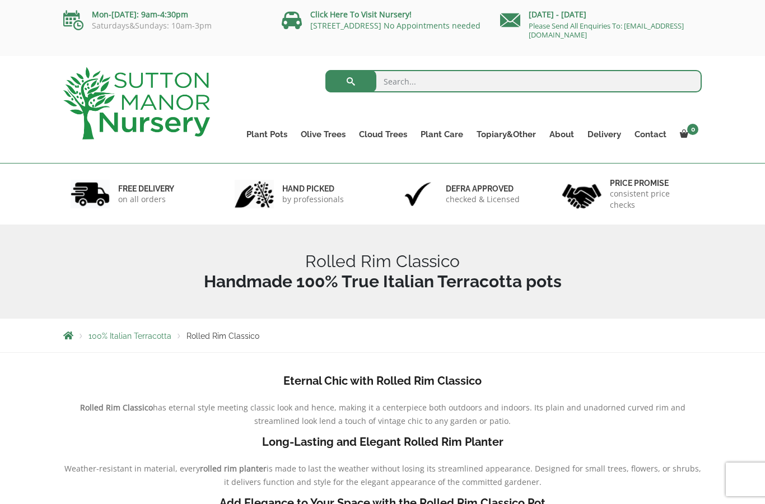 This screenshot has height=504, width=765. What do you see at coordinates (483, 189) in the screenshot?
I see `h6: Defra approved` at bounding box center [483, 189].